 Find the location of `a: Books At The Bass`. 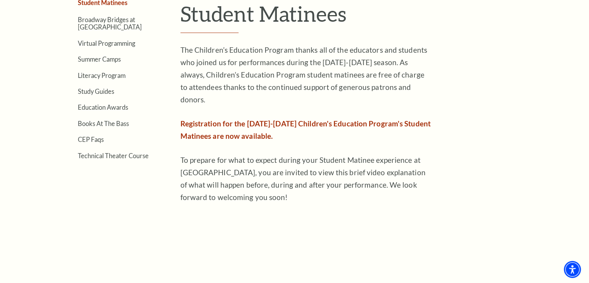

a: Books At The Bass is located at coordinates (103, 123).